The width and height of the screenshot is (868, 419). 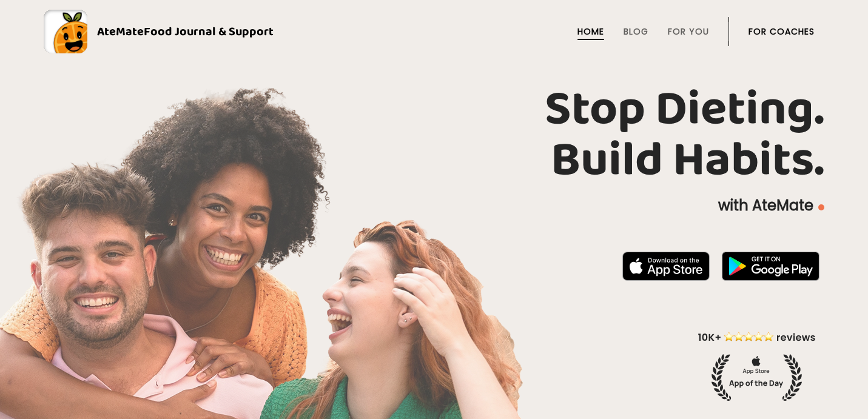 What do you see at coordinates (689, 32) in the screenshot?
I see `a: For You` at bounding box center [689, 32].